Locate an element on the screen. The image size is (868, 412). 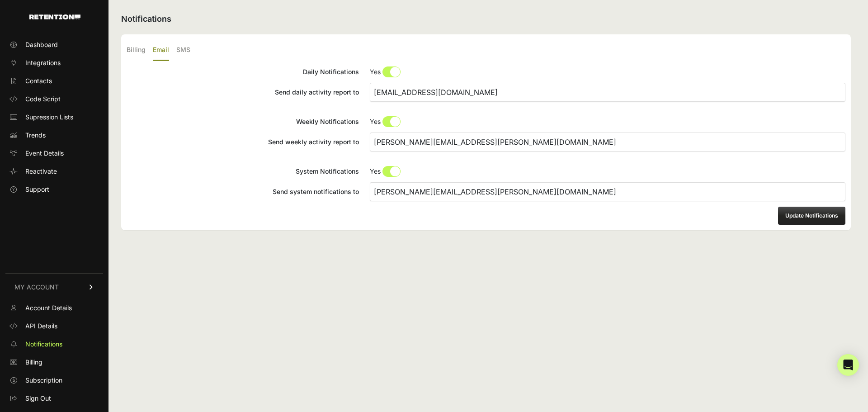
label: Billing is located at coordinates (136, 50).